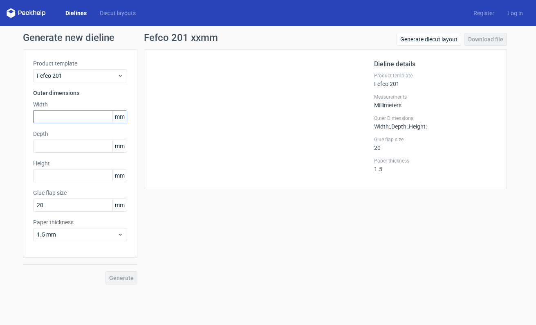 This screenshot has width=536, height=325. What do you see at coordinates (77, 76) in the screenshot?
I see `span: Fefco 201` at bounding box center [77, 76].